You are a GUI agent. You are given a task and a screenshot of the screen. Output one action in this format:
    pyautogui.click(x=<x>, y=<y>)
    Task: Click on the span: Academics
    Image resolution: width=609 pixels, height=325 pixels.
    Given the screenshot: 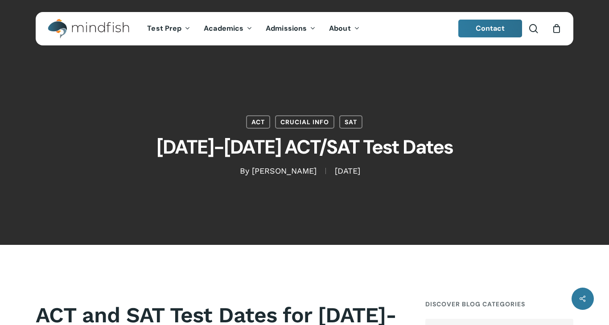 What is the action you would take?
    pyautogui.click(x=223, y=28)
    